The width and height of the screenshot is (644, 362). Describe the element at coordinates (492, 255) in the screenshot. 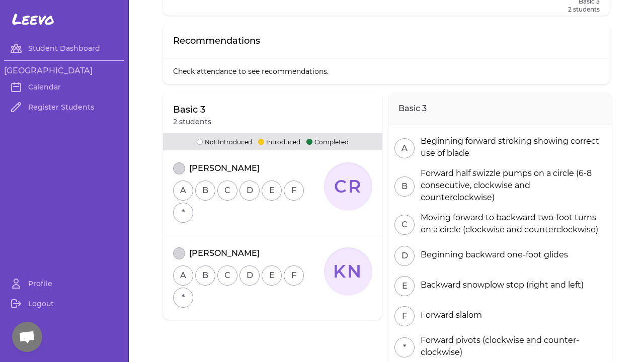

I see `div: Beginning backward one-foot glides` at that location.